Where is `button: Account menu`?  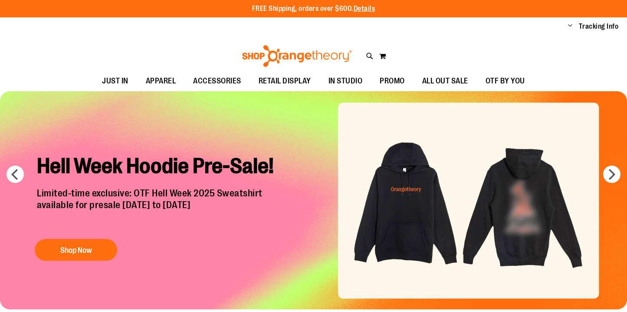 button: Account menu is located at coordinates (571, 26).